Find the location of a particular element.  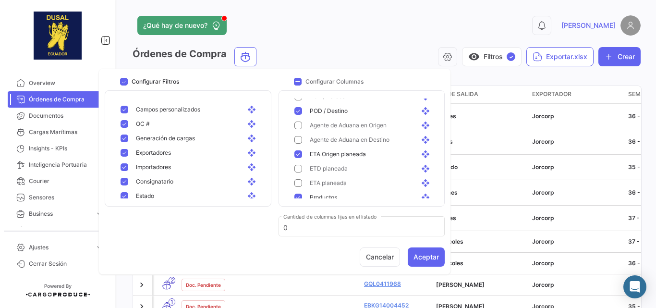

span: Inteligencia Portuaria is located at coordinates (66, 165).